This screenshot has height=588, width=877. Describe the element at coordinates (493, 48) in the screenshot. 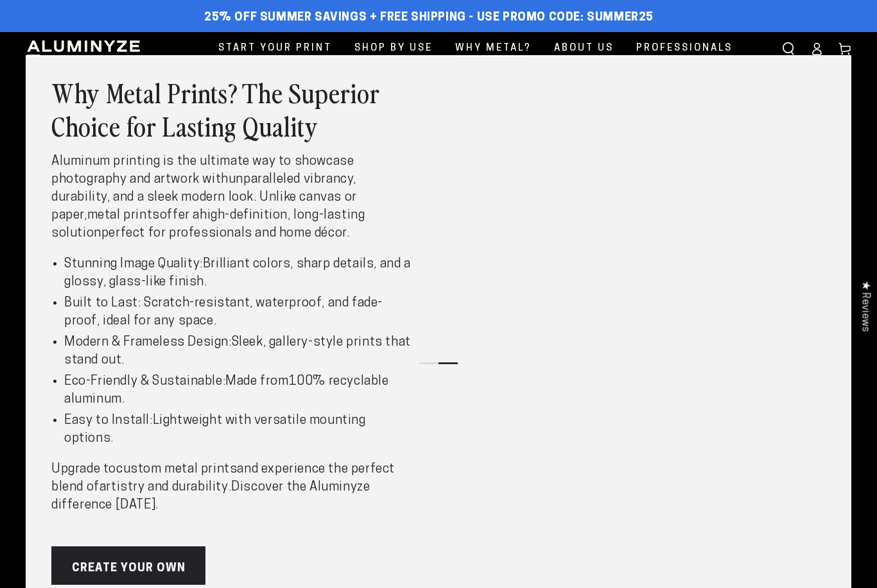

I see `span: Why Metal?` at that location.